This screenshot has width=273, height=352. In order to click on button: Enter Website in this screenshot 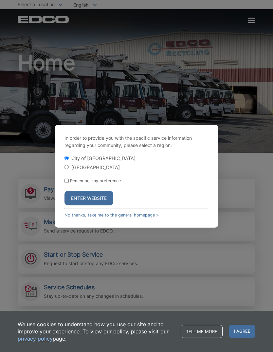, I will do `click(89, 198)`.